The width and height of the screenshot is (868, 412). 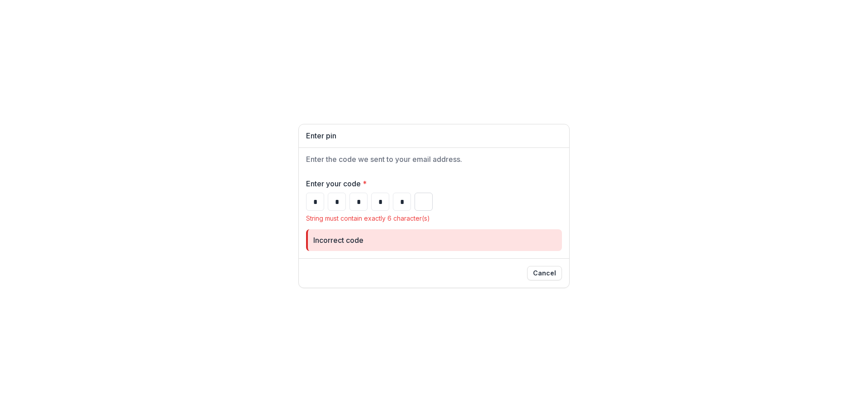 I want to click on div: String must contain exactly 6 character(s), so click(x=434, y=218).